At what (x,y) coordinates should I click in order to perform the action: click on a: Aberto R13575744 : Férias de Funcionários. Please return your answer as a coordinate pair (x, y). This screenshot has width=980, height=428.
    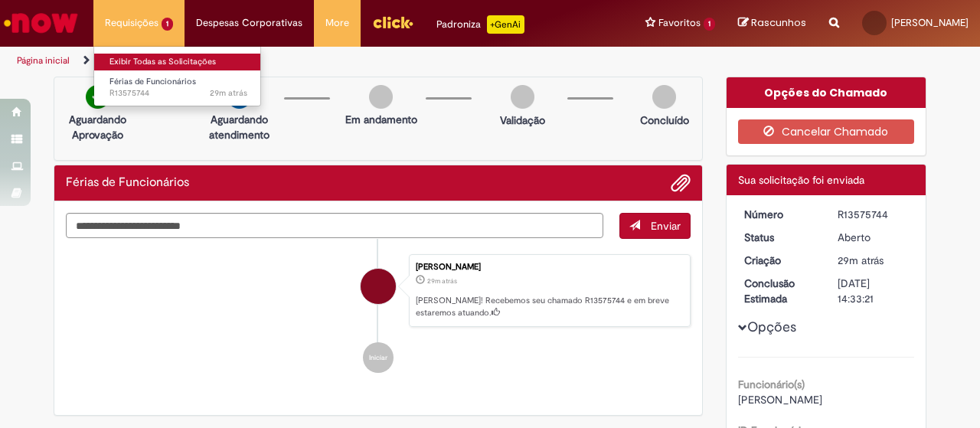
    Looking at the image, I should click on (178, 87).